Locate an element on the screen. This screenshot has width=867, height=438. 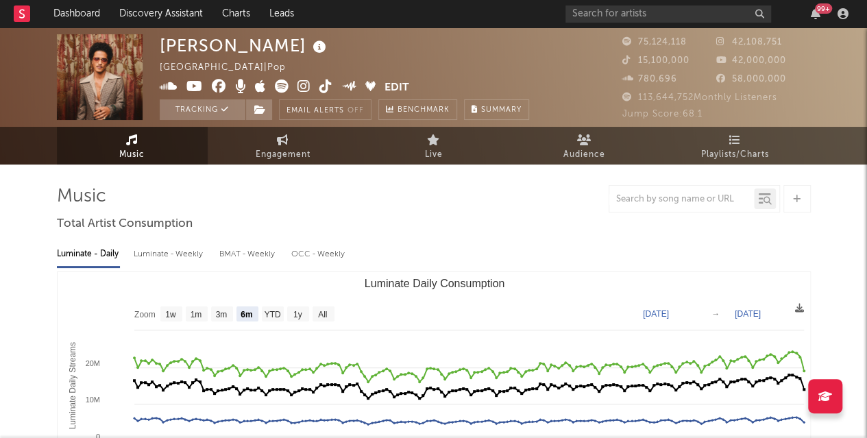
text: 1w is located at coordinates (171, 315).